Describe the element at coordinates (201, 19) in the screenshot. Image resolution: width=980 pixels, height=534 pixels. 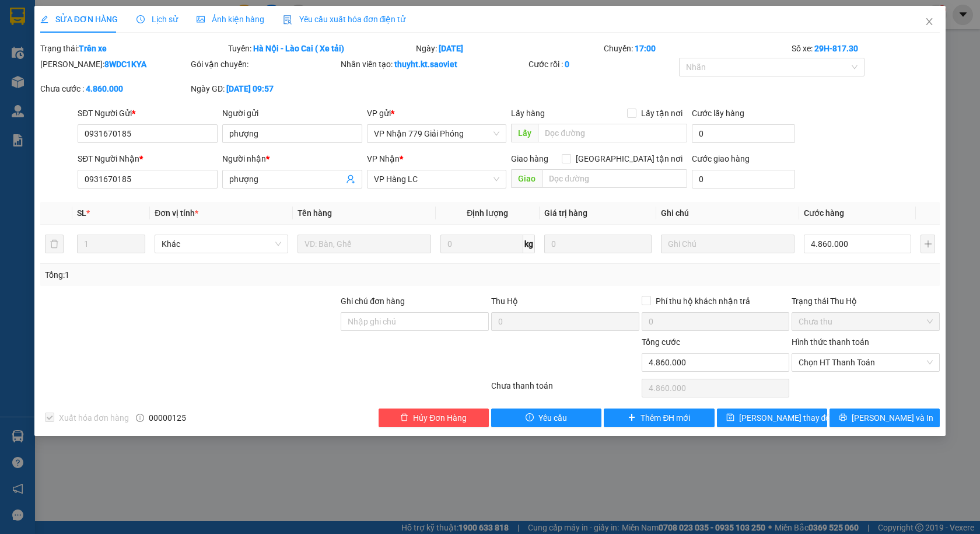
I see `span: picture` at that location.